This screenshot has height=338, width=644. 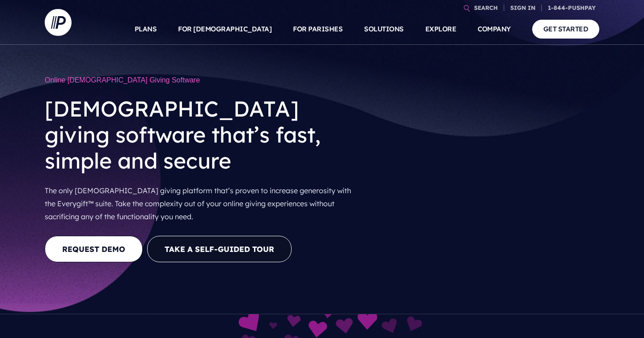 What do you see at coordinates (219, 249) in the screenshot?
I see `button: Take a Self-guided Tour` at bounding box center [219, 249].